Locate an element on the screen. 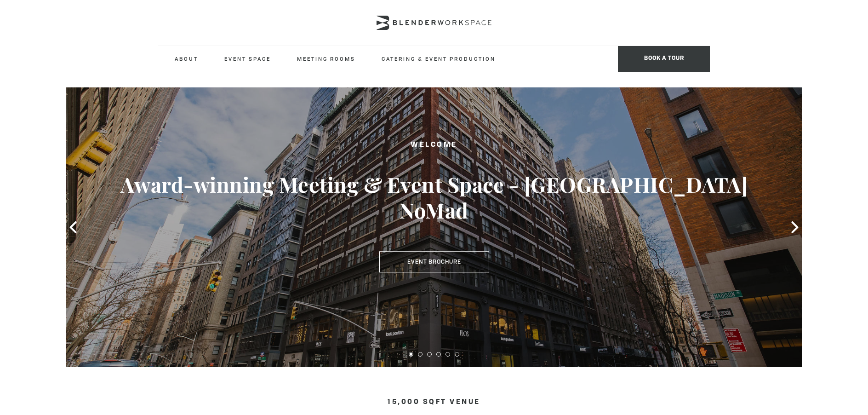 The height and width of the screenshot is (415, 868). a: Meeting Rooms is located at coordinates (326, 59).